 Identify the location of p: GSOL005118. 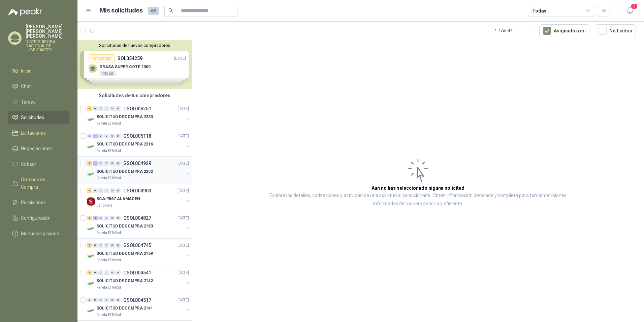
(137, 136).